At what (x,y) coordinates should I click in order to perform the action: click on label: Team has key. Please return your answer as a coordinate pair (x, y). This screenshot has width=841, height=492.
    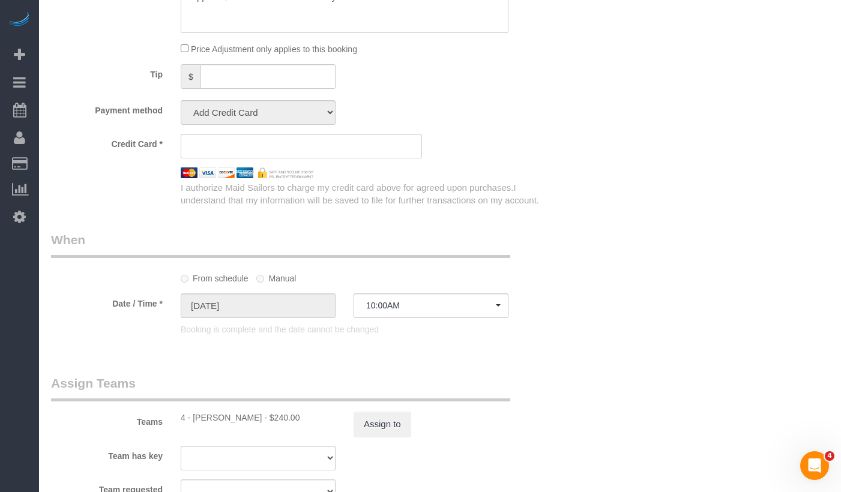
    Looking at the image, I should click on (107, 454).